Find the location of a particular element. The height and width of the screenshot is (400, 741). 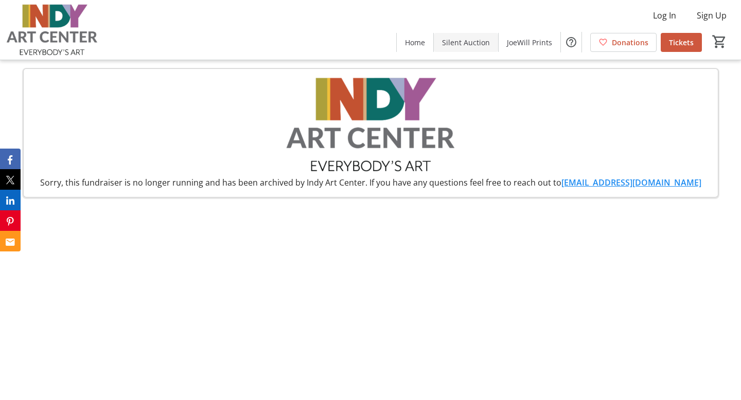

span: JoeWill Prints is located at coordinates (529, 42).